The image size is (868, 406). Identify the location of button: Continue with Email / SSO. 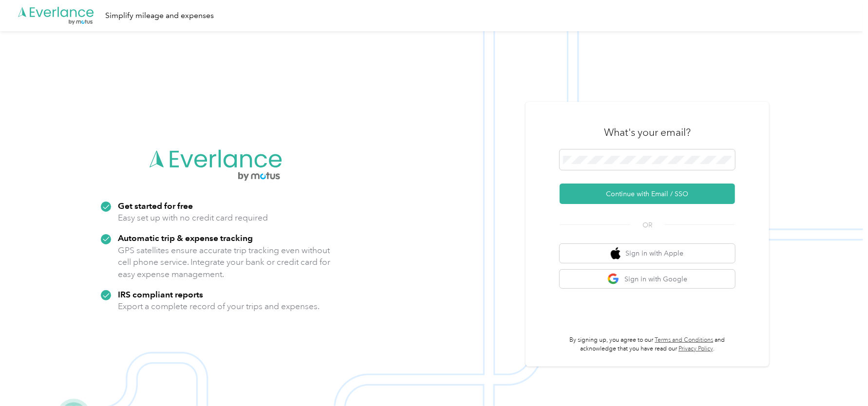
(648, 193).